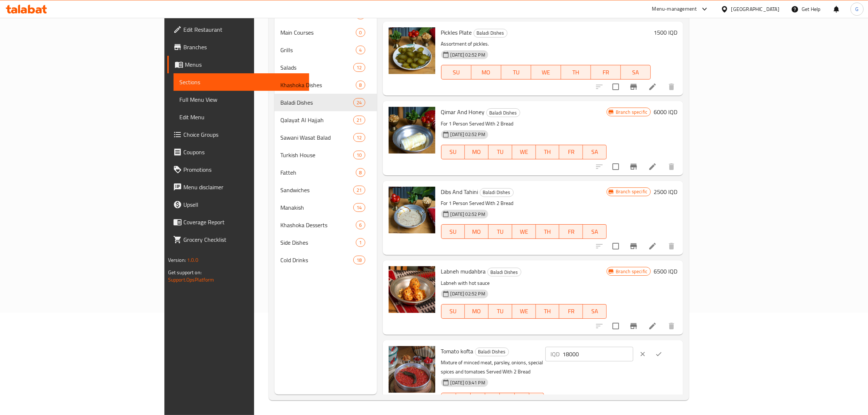 The width and height of the screenshot is (868, 415). I want to click on img: Pickles Plate, so click(412, 50).